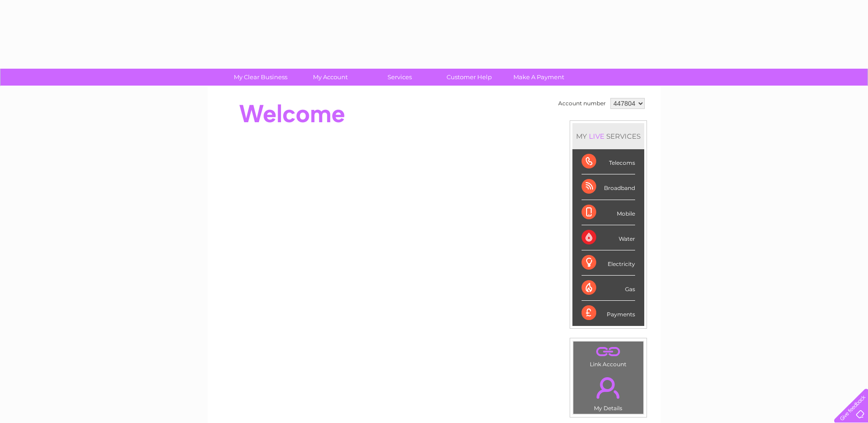 The width and height of the screenshot is (868, 423). Describe the element at coordinates (400, 77) in the screenshot. I see `a: Services` at that location.